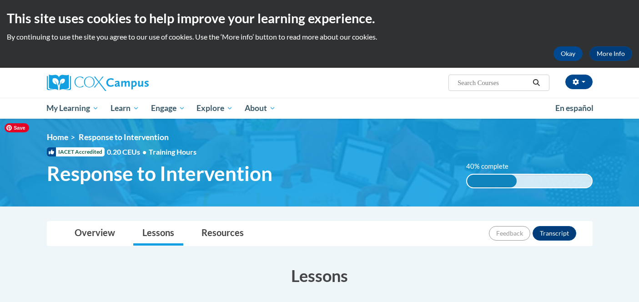  What do you see at coordinates (17, 128) in the screenshot?
I see `span: Save` at bounding box center [17, 128].